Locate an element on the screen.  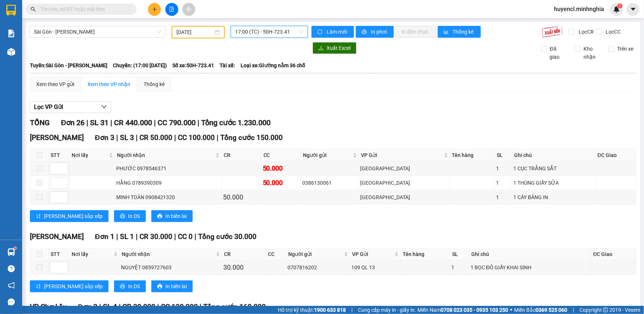
div: 0707816202 is located at coordinates (318, 267).